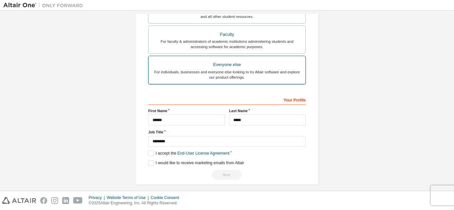  I want to click on div: For individuals, businesses and everyone else looking to try Altair software and explore our prod..., so click(227, 75).